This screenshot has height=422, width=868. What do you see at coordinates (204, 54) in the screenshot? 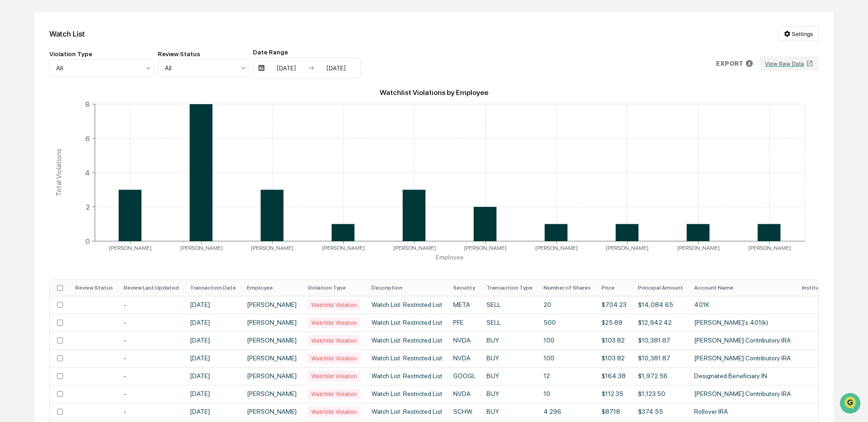
I see `div: Review Status` at bounding box center [204, 54].